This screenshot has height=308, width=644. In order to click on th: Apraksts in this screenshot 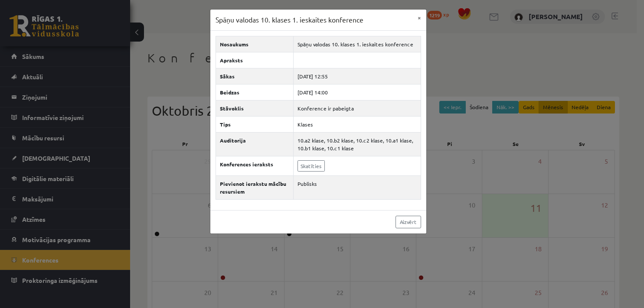, I will do `click(254, 59)`.